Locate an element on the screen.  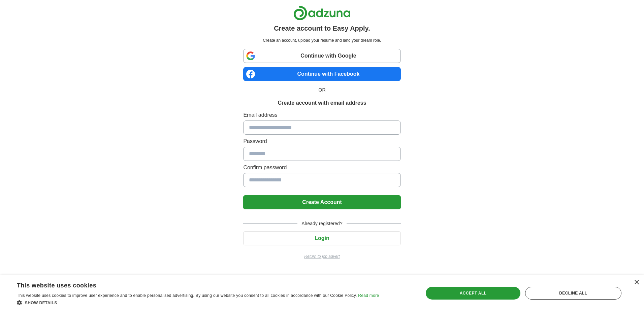
div: Accept all is located at coordinates (473, 293).